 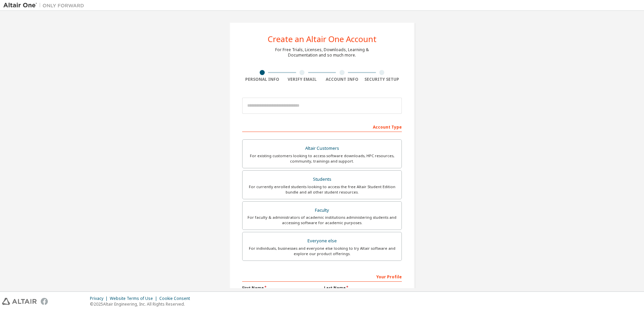 What do you see at coordinates (302, 79) in the screenshot?
I see `div: Verify Email` at bounding box center [302, 79].